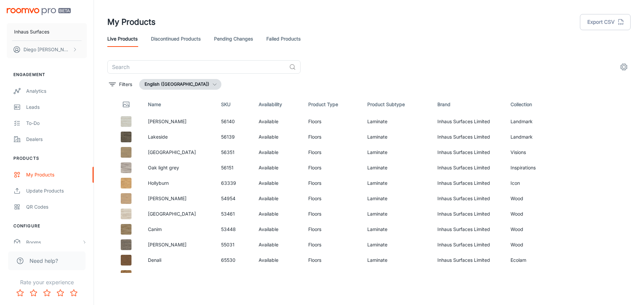  Describe the element at coordinates (235, 199) in the screenshot. I see `td: 54954` at that location.